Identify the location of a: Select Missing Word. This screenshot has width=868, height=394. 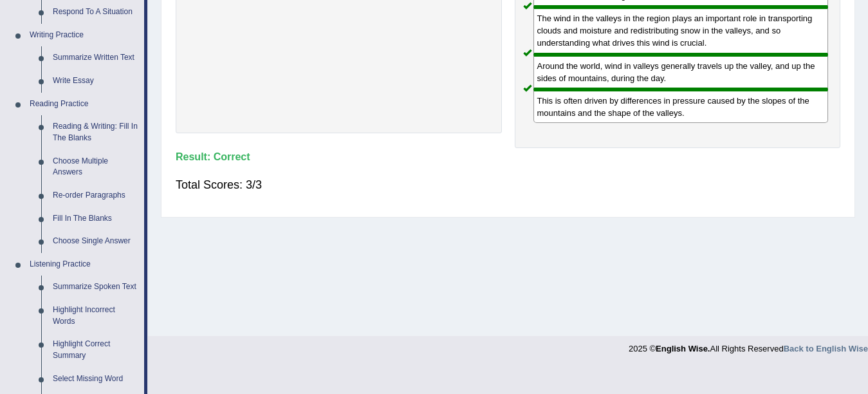
(95, 380).